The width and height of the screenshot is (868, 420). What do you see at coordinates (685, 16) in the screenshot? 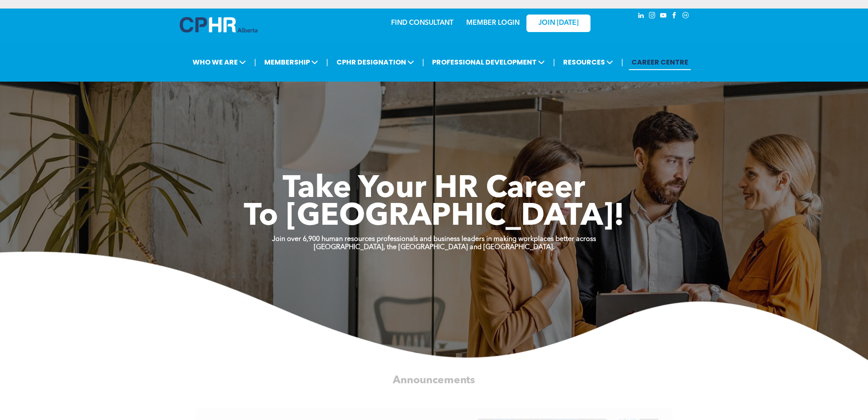
I see `a: Social network` at bounding box center [685, 16].